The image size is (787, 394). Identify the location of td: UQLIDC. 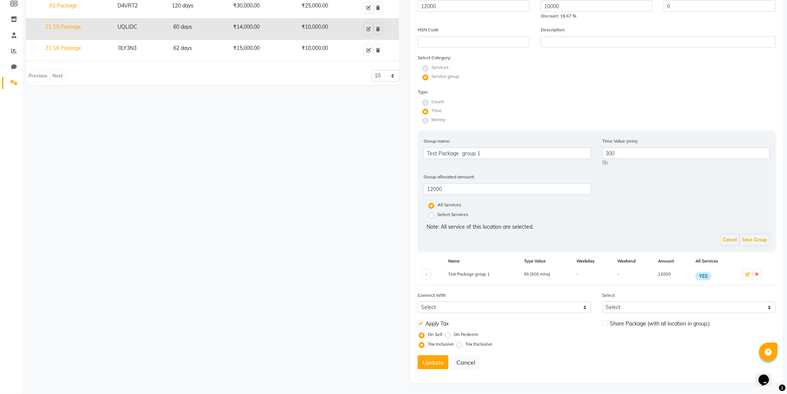
(128, 29).